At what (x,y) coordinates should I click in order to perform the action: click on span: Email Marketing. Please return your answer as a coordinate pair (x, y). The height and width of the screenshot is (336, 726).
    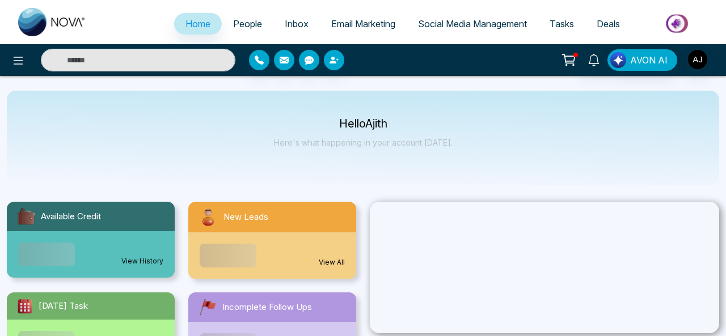
    Looking at the image, I should click on (363, 24).